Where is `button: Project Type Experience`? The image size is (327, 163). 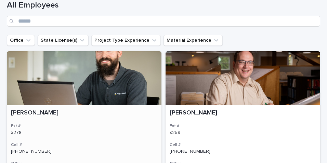 button: Project Type Experience is located at coordinates (126, 40).